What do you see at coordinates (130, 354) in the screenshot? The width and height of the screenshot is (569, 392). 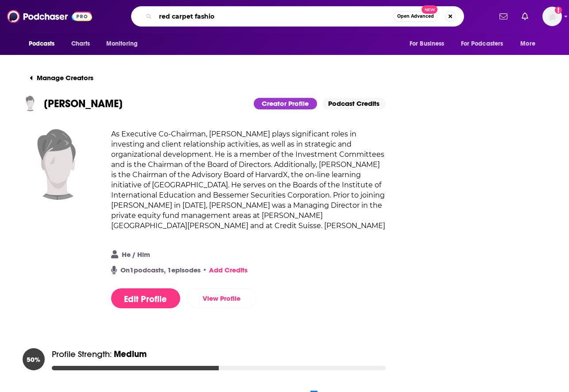 I see `span: Medium` at bounding box center [130, 354].